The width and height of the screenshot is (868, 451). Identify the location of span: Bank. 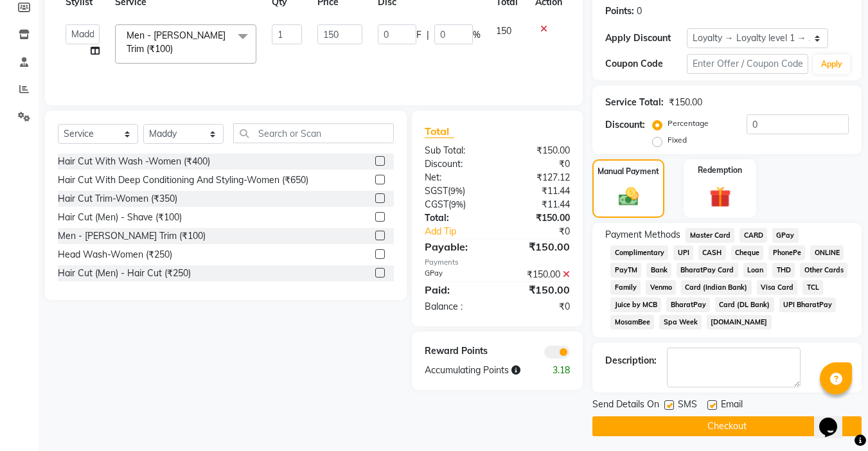
(658, 270).